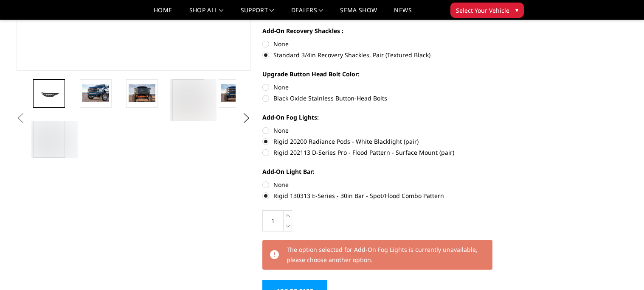 This screenshot has width=644, height=290. I want to click on a: News, so click(402, 13).